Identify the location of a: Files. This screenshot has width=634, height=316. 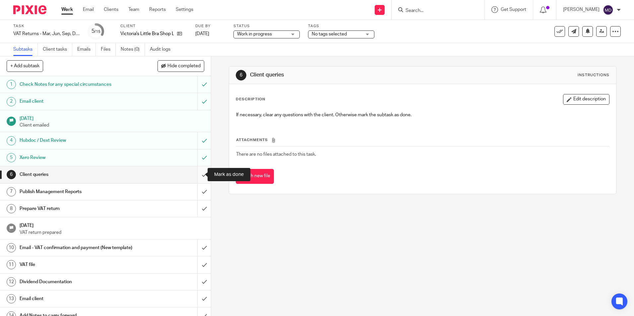
(108, 49).